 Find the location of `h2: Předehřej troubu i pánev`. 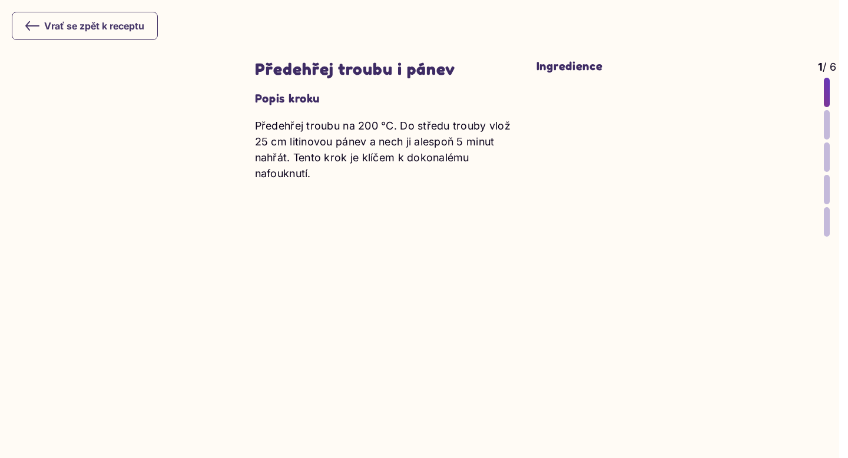

h2: Předehřej troubu i pánev is located at coordinates (390, 69).